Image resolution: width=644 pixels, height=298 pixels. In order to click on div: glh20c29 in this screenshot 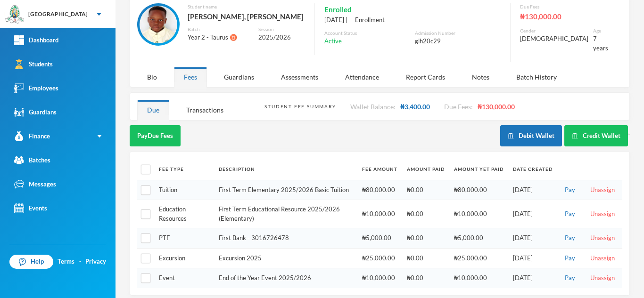, I will do `click(458, 42)`.